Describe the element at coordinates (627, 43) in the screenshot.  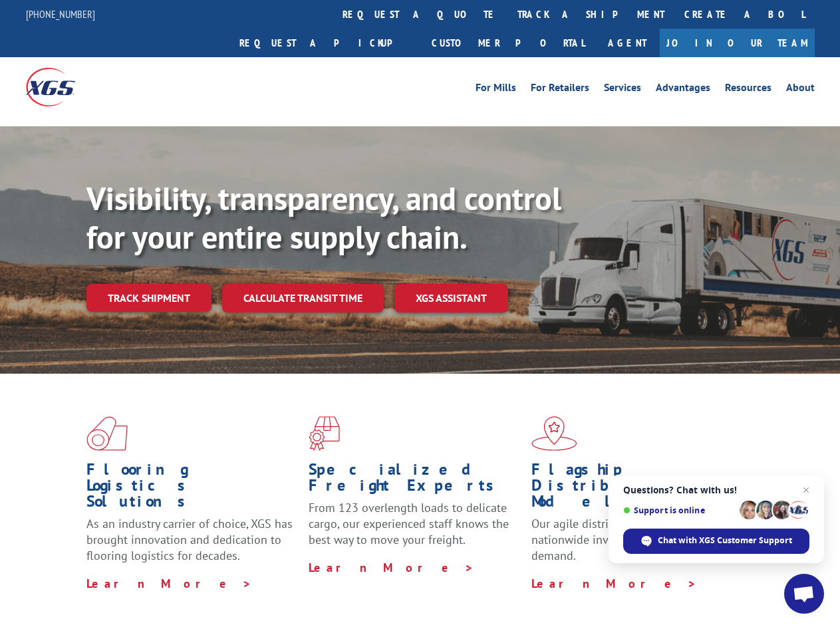
I see `a: Agent` at that location.